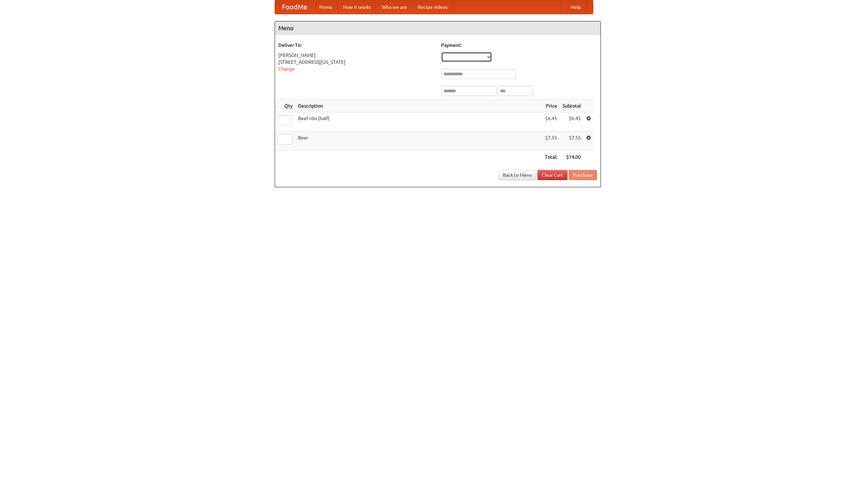 This screenshot has height=480, width=868. Describe the element at coordinates (419, 106) in the screenshot. I see `th: Description` at that location.